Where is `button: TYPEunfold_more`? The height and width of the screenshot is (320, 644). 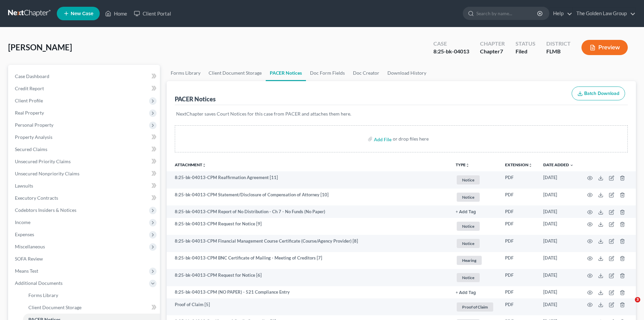 button: TYPEunfold_more is located at coordinates (463, 165).